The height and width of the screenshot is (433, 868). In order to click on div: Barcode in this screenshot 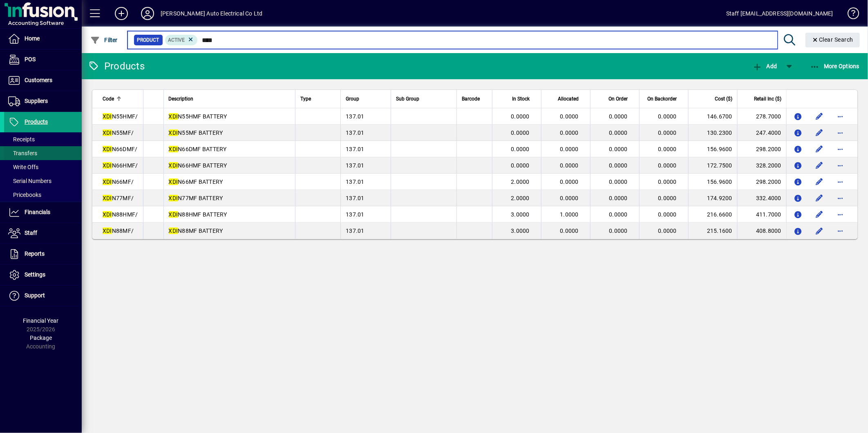, I will do `click(474, 99)`.